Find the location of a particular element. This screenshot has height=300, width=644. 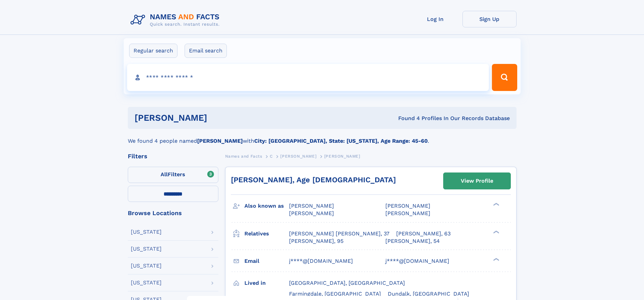

img: Logo Names and Facts is located at coordinates (176, 20).